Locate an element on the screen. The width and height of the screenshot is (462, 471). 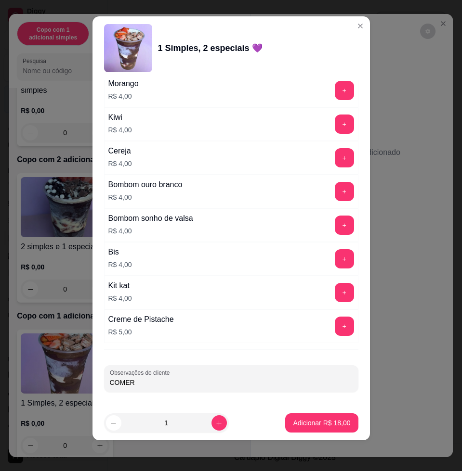
div: Kit kat is located at coordinates (120, 286).